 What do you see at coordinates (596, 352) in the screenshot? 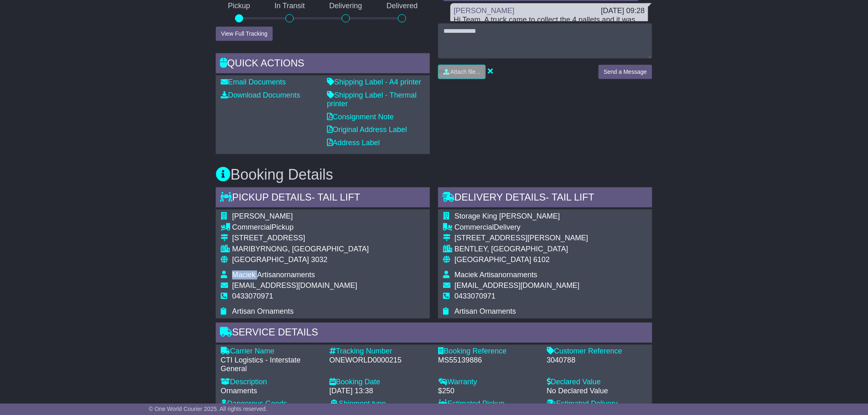
I see `div: Customer Reference` at bounding box center [596, 352].